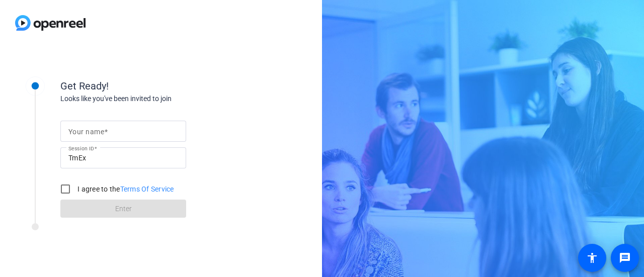 This screenshot has width=644, height=277. What do you see at coordinates (624, 257) in the screenshot?
I see `mat-icon: message` at bounding box center [624, 257].